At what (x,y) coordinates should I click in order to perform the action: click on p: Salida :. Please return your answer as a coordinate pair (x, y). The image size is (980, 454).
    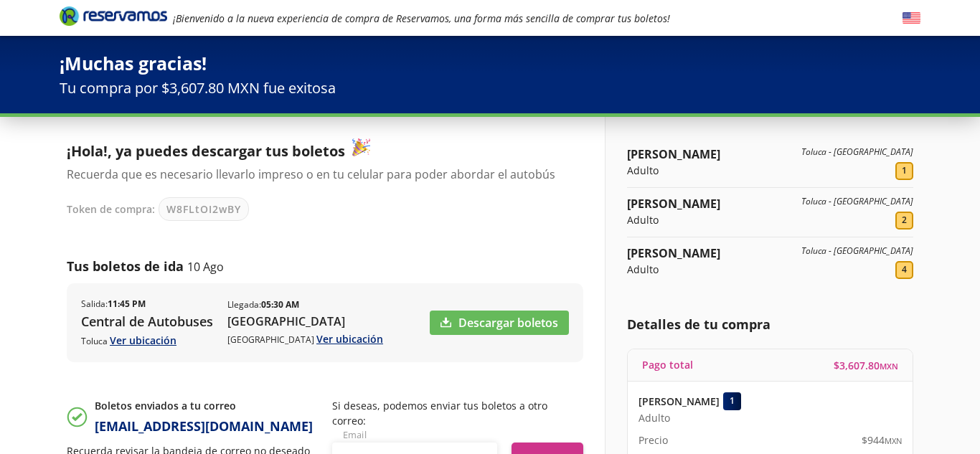
    Looking at the image, I should click on (114, 304).